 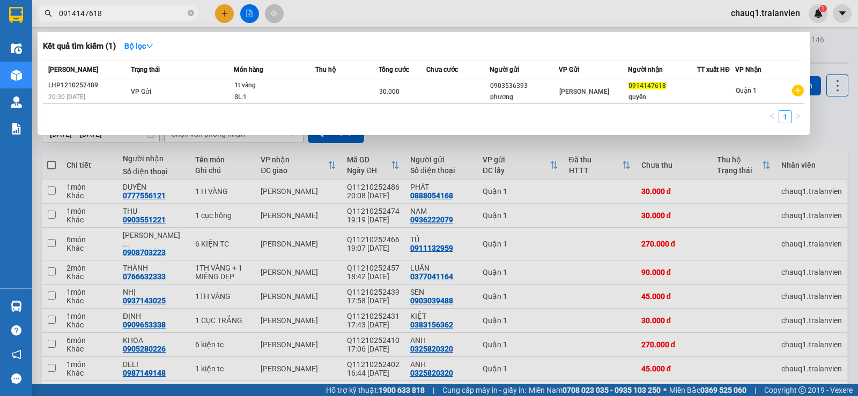 What do you see at coordinates (48, 13) in the screenshot?
I see `span: search` at bounding box center [48, 13].